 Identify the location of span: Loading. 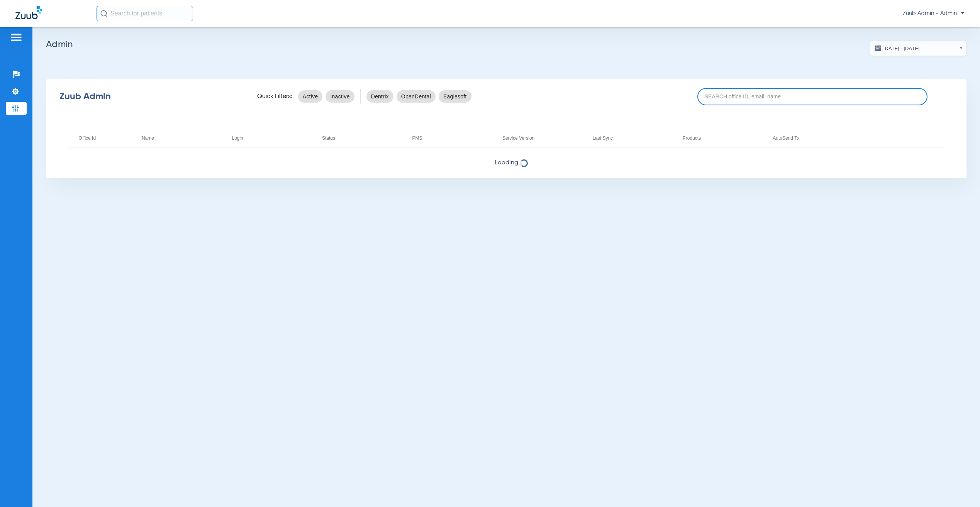
(506, 163).